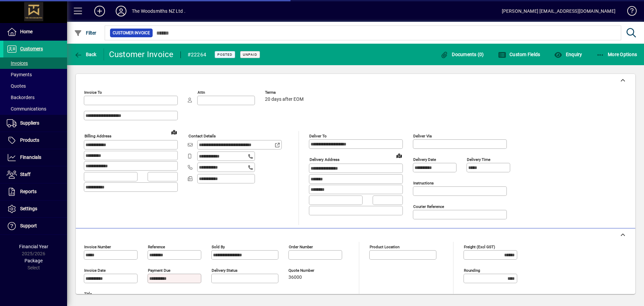 Image resolution: width=644 pixels, height=306 pixels. Describe the element at coordinates (85, 55) in the screenshot. I see `button: Back` at that location.